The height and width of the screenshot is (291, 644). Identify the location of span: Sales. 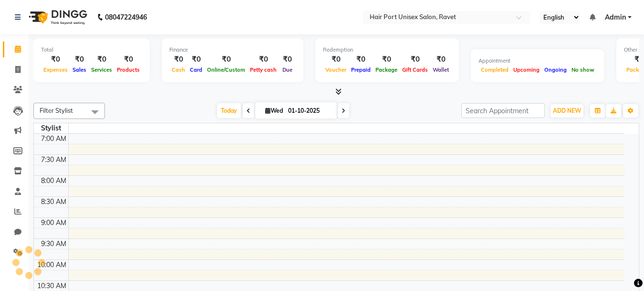
(79, 70).